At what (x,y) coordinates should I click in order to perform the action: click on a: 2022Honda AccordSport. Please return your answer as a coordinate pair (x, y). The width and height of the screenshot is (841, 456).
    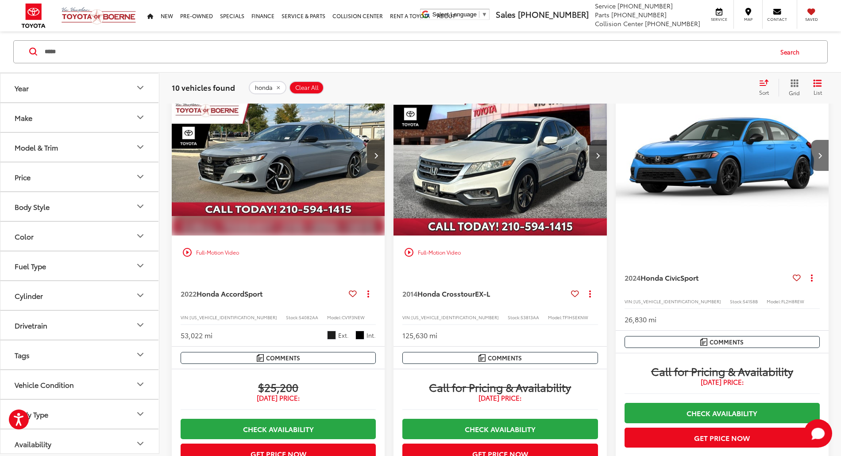
    Looking at the image, I should click on (263, 294).